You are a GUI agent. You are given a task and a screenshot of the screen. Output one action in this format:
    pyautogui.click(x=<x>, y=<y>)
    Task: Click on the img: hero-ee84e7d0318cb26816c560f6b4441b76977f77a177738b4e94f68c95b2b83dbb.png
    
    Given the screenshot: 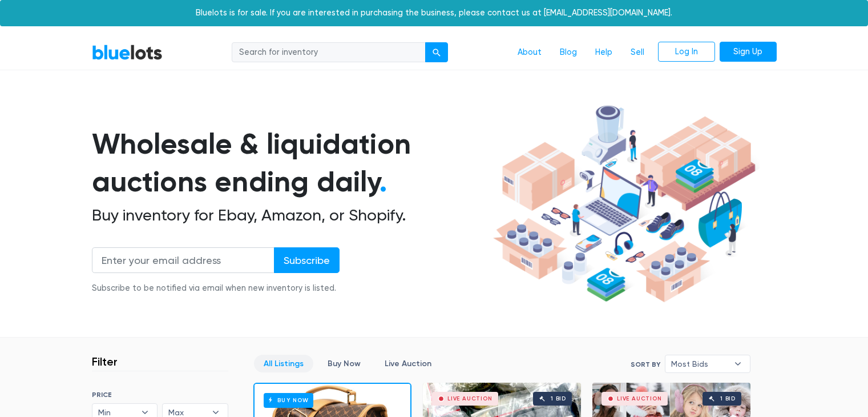 What is the action you would take?
    pyautogui.click(x=625, y=204)
    